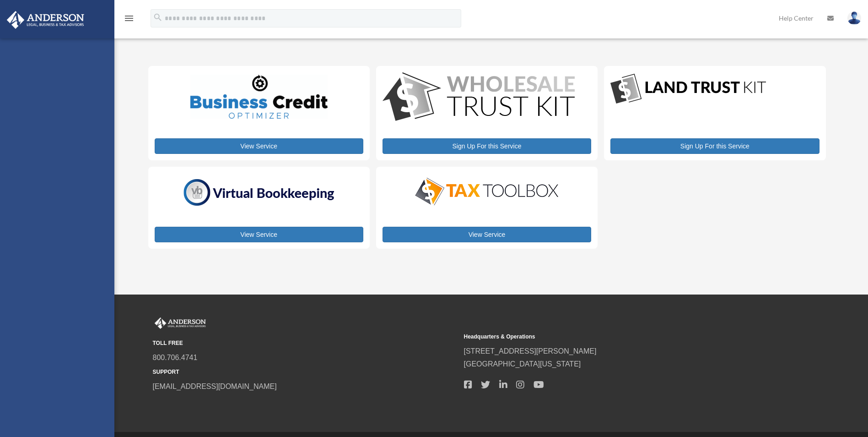  Describe the element at coordinates (479, 97) in the screenshot. I see `img: WS-Trust-Kit-lgo-1.jpg` at that location.